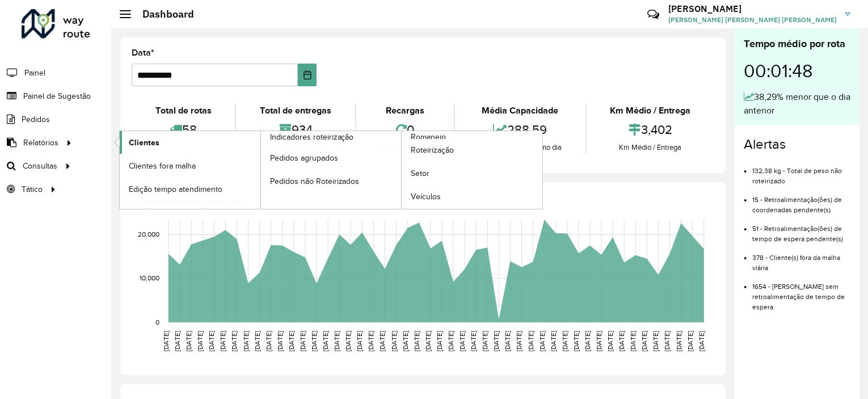 This screenshot has height=399, width=868. I want to click on span: Roteirização, so click(433, 150).